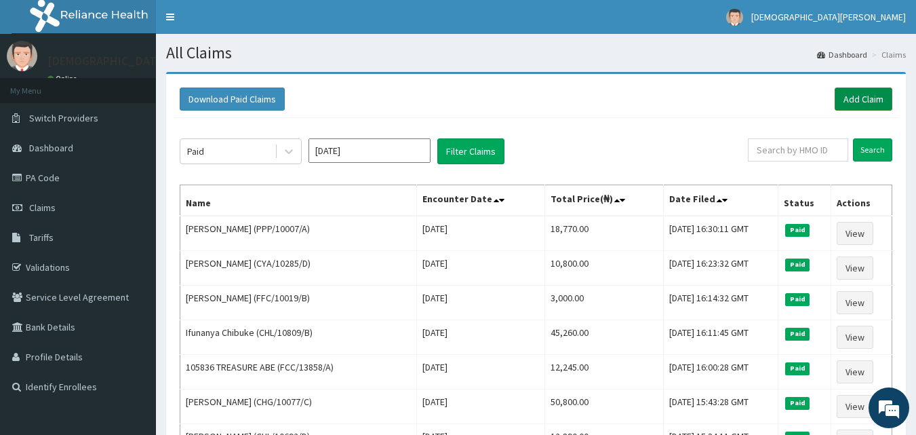 This screenshot has width=916, height=435. I want to click on td: 105836 TREASURE ABE (FCC/13858/A), so click(298, 372).